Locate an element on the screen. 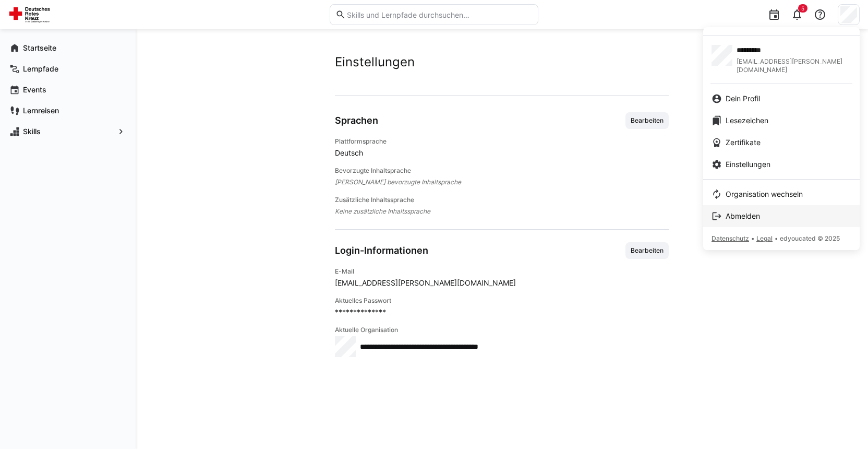 The width and height of the screenshot is (868, 449). span: Organisation wechseln is located at coordinates (764, 194).